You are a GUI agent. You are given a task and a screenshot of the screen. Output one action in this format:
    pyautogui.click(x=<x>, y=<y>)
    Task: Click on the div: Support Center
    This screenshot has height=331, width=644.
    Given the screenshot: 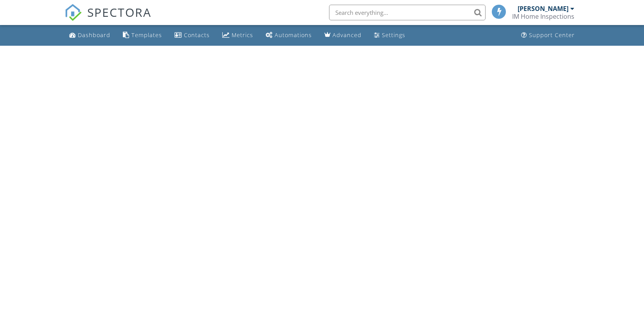 What is the action you would take?
    pyautogui.click(x=552, y=35)
    